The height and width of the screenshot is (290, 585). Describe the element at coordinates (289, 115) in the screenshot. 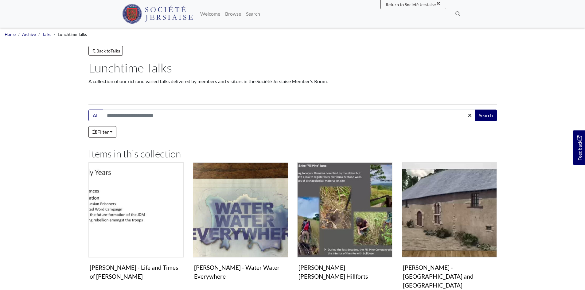

I see `input: Search this collection...` at that location.